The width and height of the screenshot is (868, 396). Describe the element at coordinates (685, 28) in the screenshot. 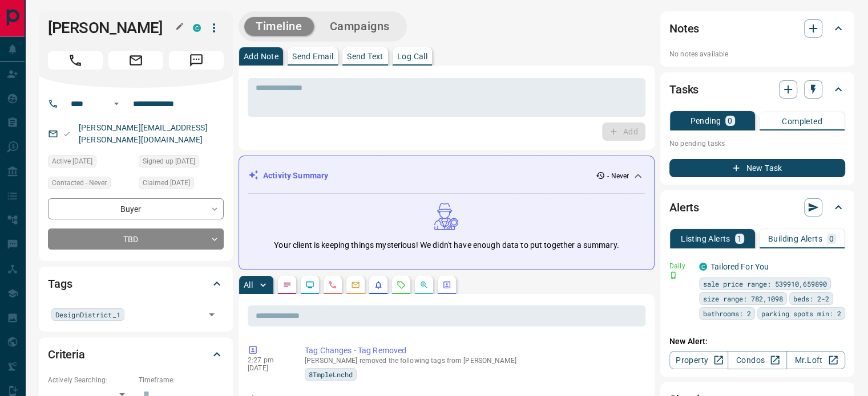

I see `h2: Notes` at that location.